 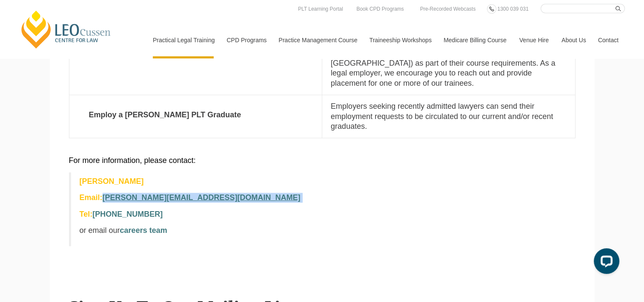 I want to click on span: Tel:, so click(x=86, y=214).